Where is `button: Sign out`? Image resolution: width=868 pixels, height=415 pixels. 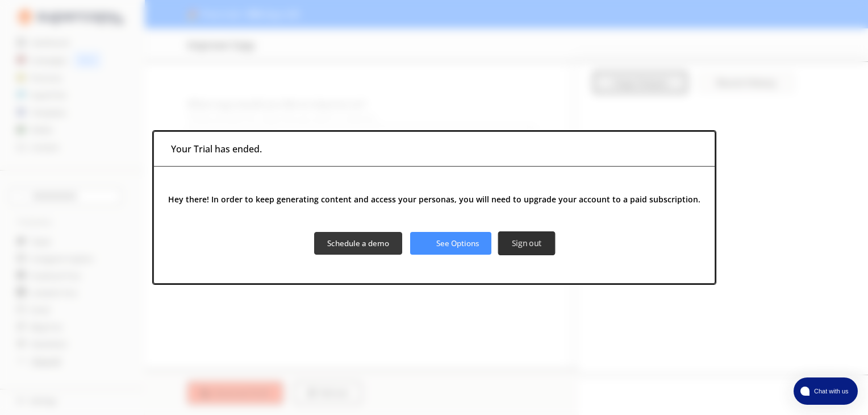 button: Sign out is located at coordinates (526, 243).